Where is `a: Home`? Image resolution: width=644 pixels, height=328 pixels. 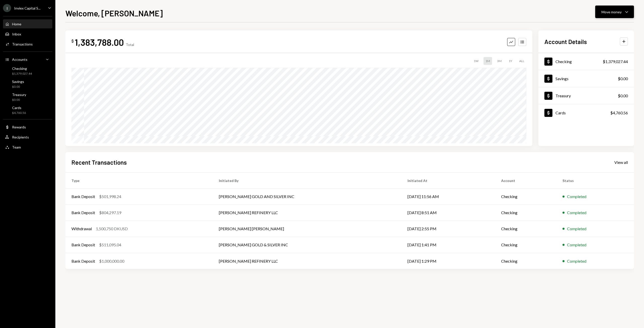
a: Home is located at coordinates (28, 24).